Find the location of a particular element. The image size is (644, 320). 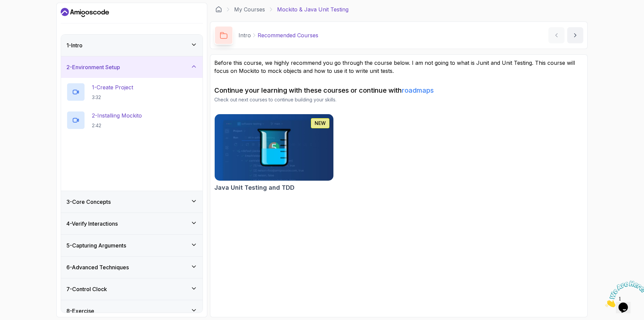

p: Intro is located at coordinates (245, 35).